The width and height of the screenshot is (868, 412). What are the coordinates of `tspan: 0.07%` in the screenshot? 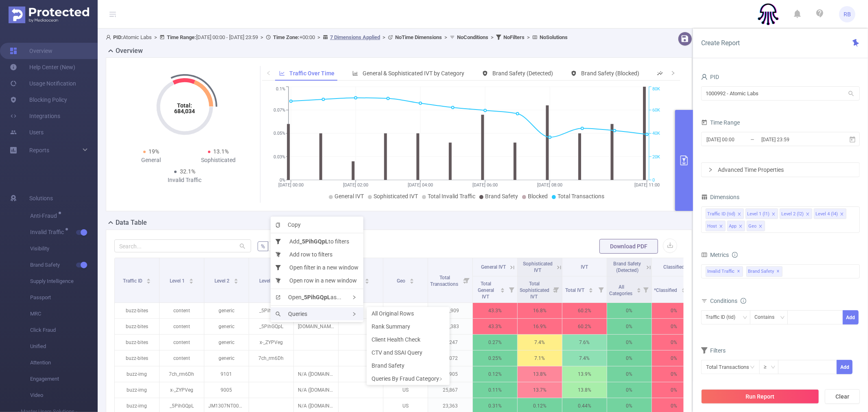 It's located at (279, 110).